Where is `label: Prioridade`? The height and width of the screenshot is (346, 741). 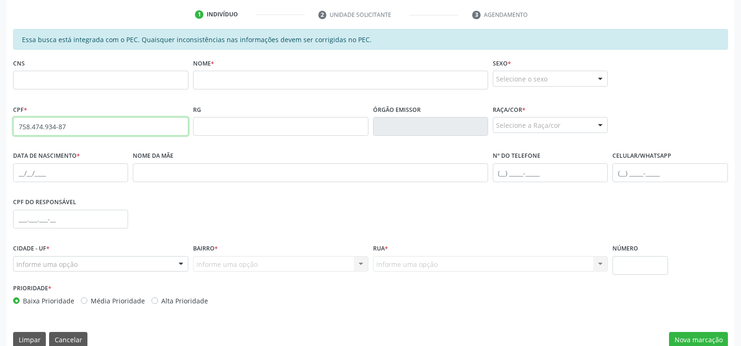 label: Prioridade is located at coordinates (32, 288).